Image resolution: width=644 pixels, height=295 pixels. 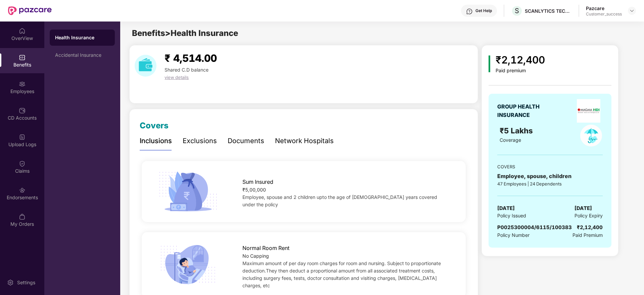 I want to click on img: svg+xml;base64,PHN2ZyBpZD0iVXBsb2FkX0xvZ3MiIGRhdGEtbmFtZT0iVXBsb2FkIExvZ3MiIHhtbG5zPSJodHRwOi8vd3..., so click(x=22, y=137).